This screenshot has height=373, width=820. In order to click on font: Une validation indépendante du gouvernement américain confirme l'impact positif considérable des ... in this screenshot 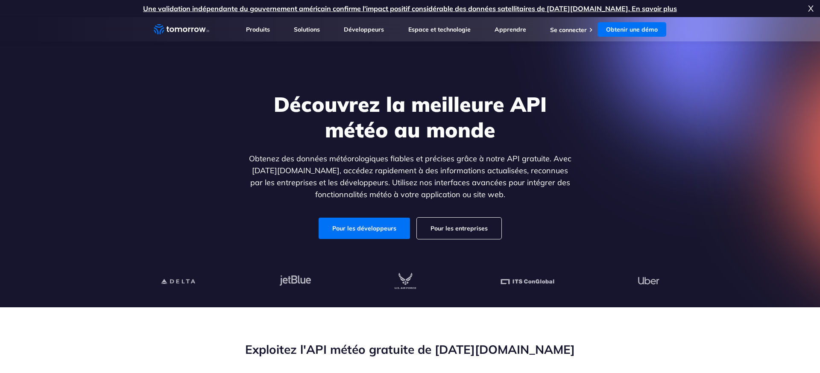, I will do `click(410, 9)`.